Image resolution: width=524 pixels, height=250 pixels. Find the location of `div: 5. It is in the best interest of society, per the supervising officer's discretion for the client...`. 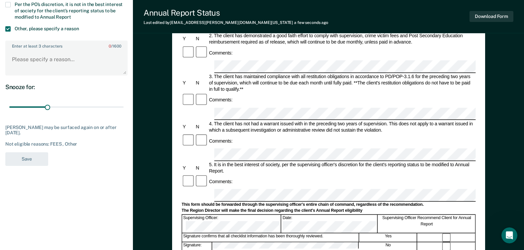

div: 5. It is in the best interest of society, per the supervising officer's discretion for the client... is located at coordinates (342, 168).